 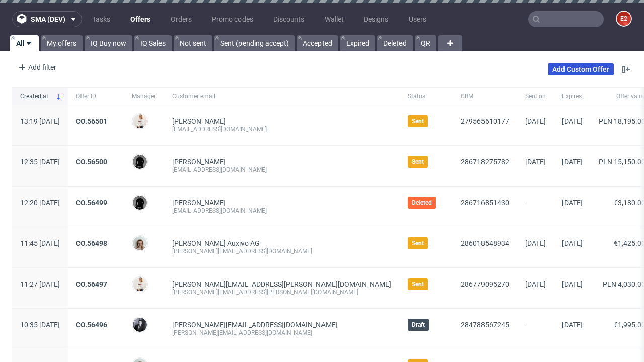 What do you see at coordinates (232, 19) in the screenshot?
I see `a: Promo codes` at bounding box center [232, 19].